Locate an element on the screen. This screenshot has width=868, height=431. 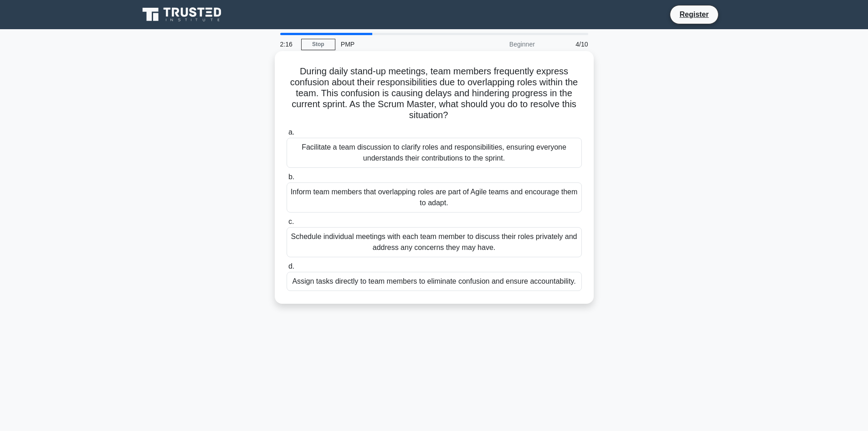
div: 2:16 is located at coordinates (288, 44).